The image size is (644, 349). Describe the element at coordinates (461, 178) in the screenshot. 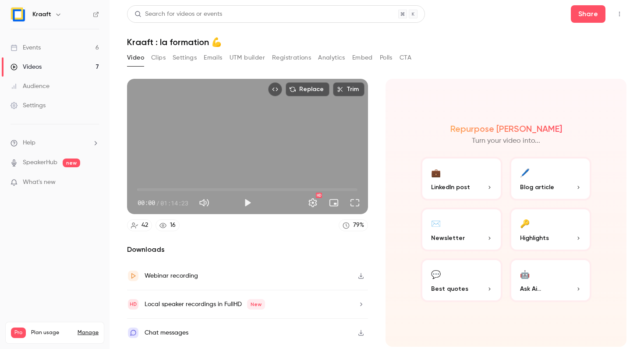

I see `button: 💼LinkedIn post` at that location.